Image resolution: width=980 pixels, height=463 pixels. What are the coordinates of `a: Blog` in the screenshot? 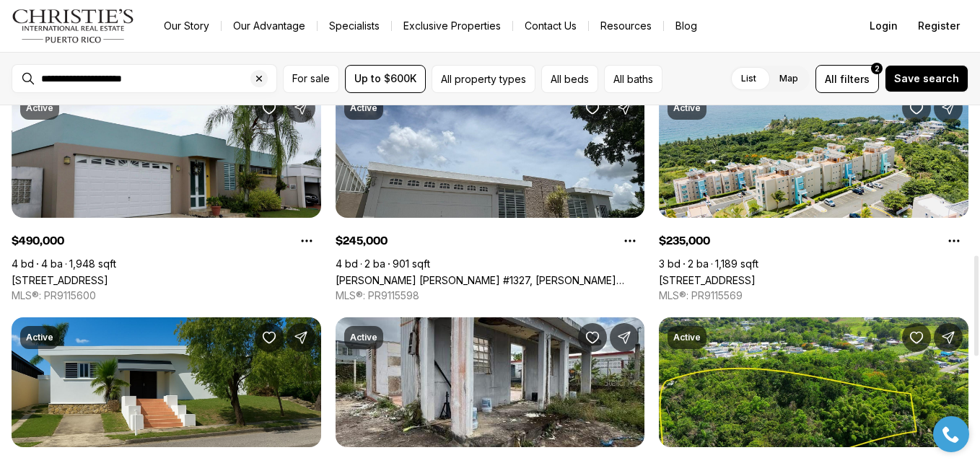 It's located at (686, 26).